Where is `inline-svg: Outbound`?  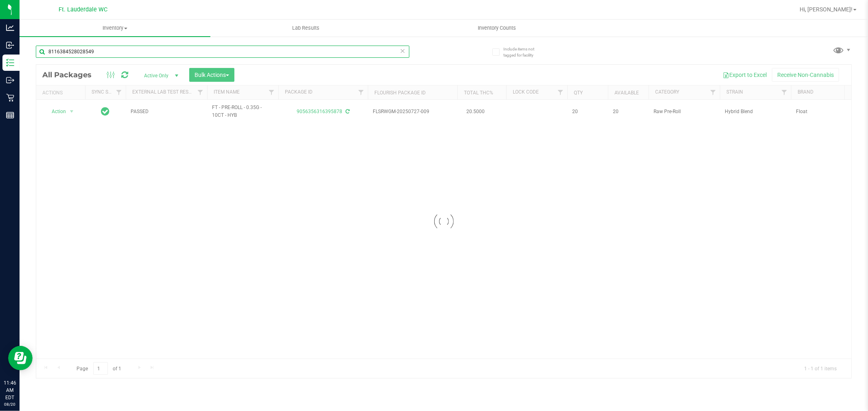 inline-svg: Outbound is located at coordinates (10, 80).